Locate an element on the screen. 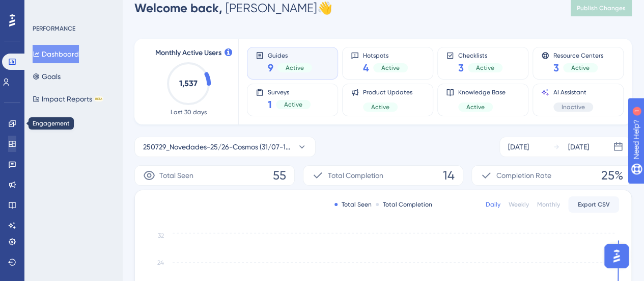  span: Last 30 days is located at coordinates (188, 112).